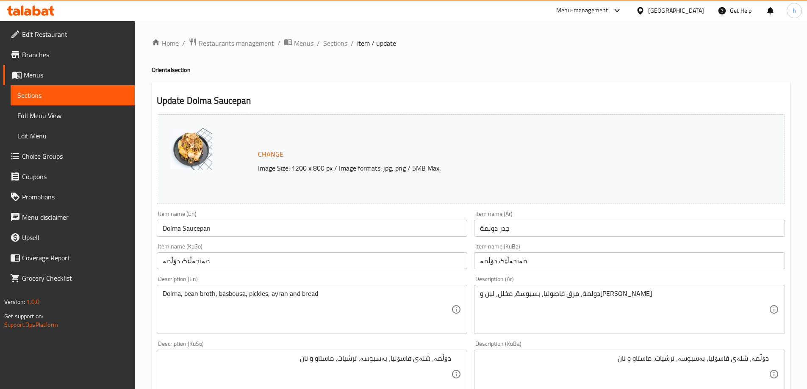 This screenshot has width=807, height=389. Describe the element at coordinates (165, 43) in the screenshot. I see `a: Home` at that location.